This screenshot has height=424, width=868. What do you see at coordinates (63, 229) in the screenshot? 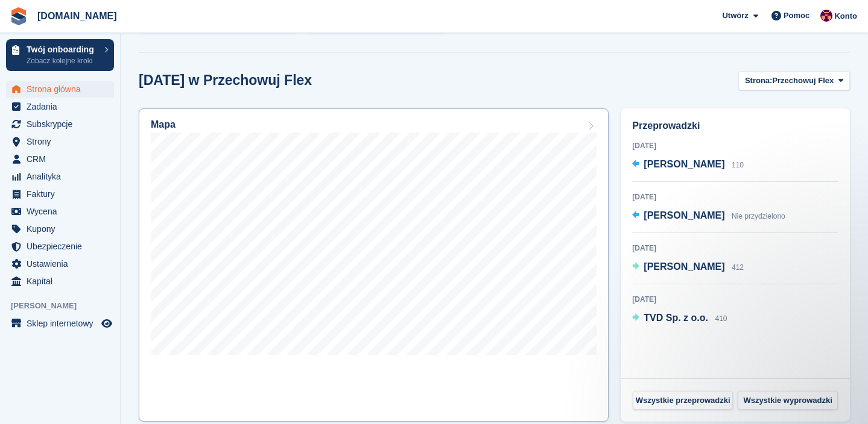
I see `span: Kupony` at bounding box center [63, 229].